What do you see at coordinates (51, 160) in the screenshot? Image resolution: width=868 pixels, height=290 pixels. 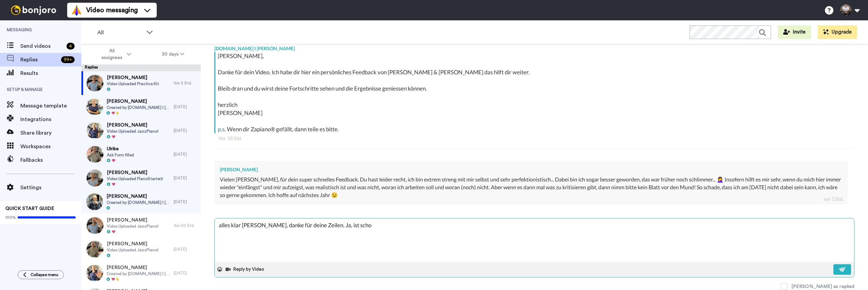 I see `span: Fallbacks` at bounding box center [51, 160].